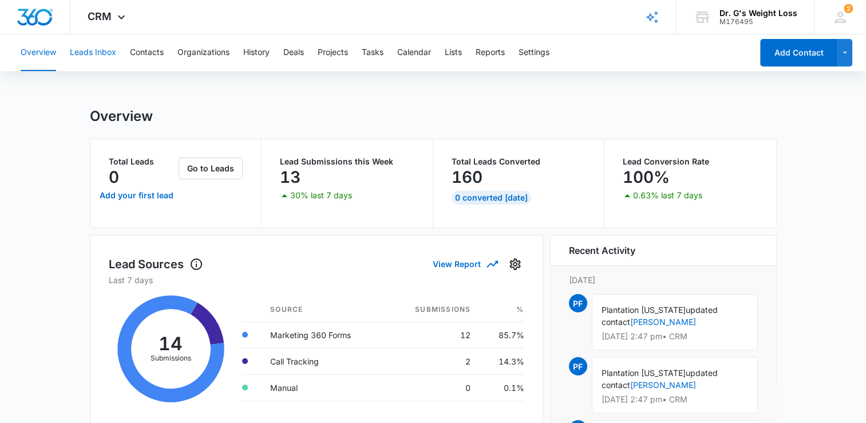  What do you see at coordinates (453, 53) in the screenshot?
I see `button: Lists` at bounding box center [453, 53].